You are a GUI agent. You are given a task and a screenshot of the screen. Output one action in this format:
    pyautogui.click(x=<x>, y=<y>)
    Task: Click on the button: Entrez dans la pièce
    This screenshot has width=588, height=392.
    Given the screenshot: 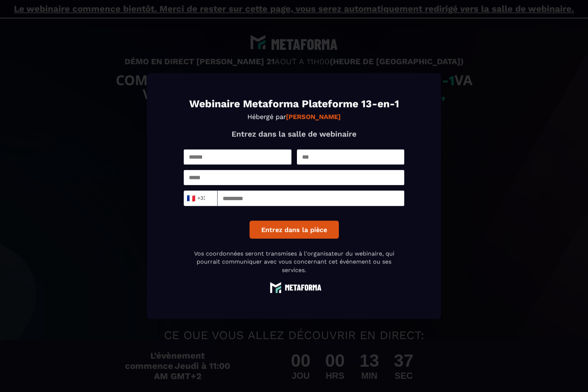 What is the action you would take?
    pyautogui.click(x=294, y=230)
    